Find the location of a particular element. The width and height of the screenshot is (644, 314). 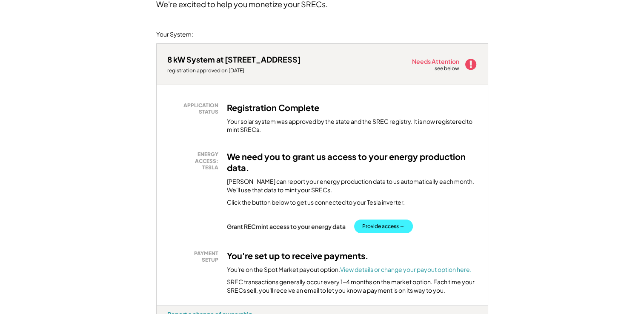

div: ENERGY ACCESS: TESLA is located at coordinates (195, 161).